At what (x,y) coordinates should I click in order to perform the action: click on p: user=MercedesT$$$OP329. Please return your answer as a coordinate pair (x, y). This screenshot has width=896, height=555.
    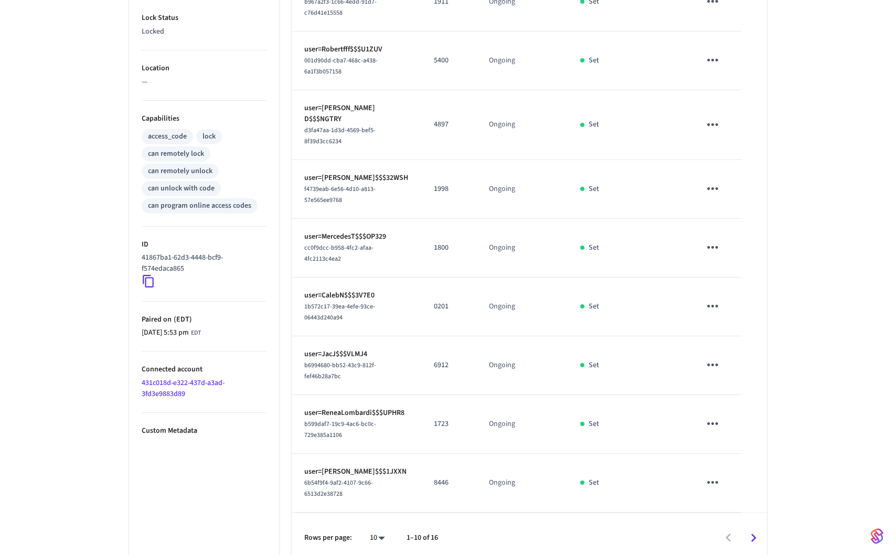
    Looking at the image, I should click on (356, 237).